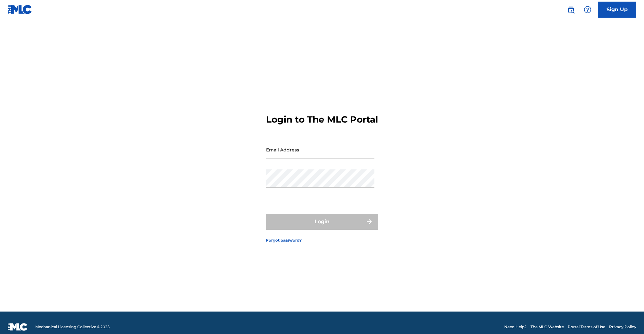 This screenshot has height=334, width=644. What do you see at coordinates (72, 327) in the screenshot?
I see `span: Mechanical Licensing Collective © 2025` at bounding box center [72, 327].